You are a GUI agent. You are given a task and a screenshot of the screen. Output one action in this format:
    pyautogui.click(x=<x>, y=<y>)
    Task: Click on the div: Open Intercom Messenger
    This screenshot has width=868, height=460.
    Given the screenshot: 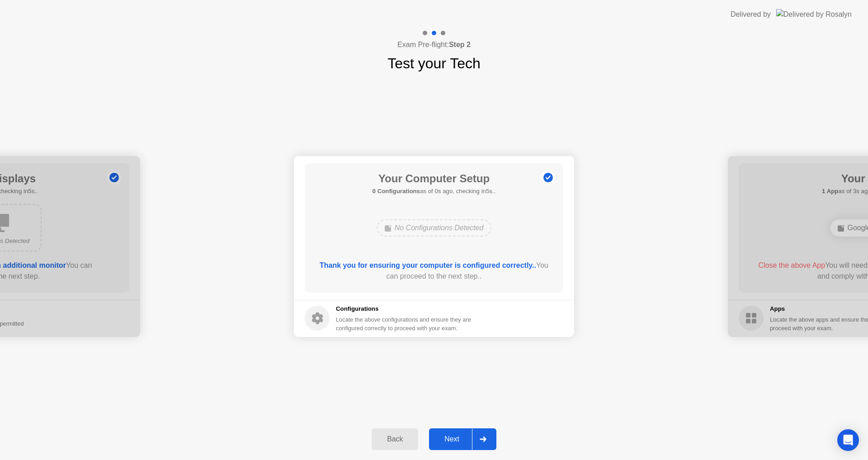 What is the action you would take?
    pyautogui.click(x=848, y=440)
    